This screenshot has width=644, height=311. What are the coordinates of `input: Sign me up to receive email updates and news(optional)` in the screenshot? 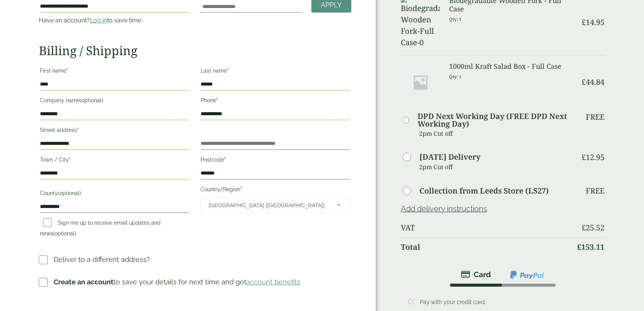 It's located at (47, 222).